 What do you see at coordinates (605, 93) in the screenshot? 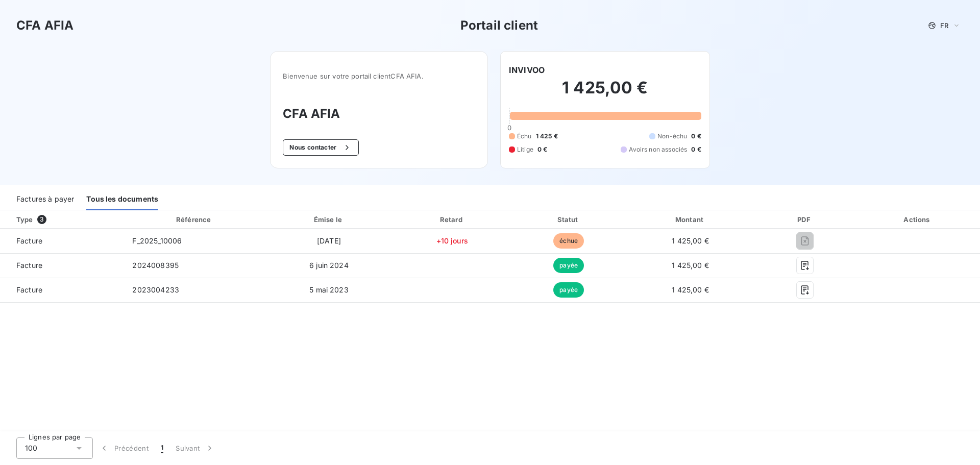
I see `h2: 1 425,00 €` at bounding box center [605, 93].